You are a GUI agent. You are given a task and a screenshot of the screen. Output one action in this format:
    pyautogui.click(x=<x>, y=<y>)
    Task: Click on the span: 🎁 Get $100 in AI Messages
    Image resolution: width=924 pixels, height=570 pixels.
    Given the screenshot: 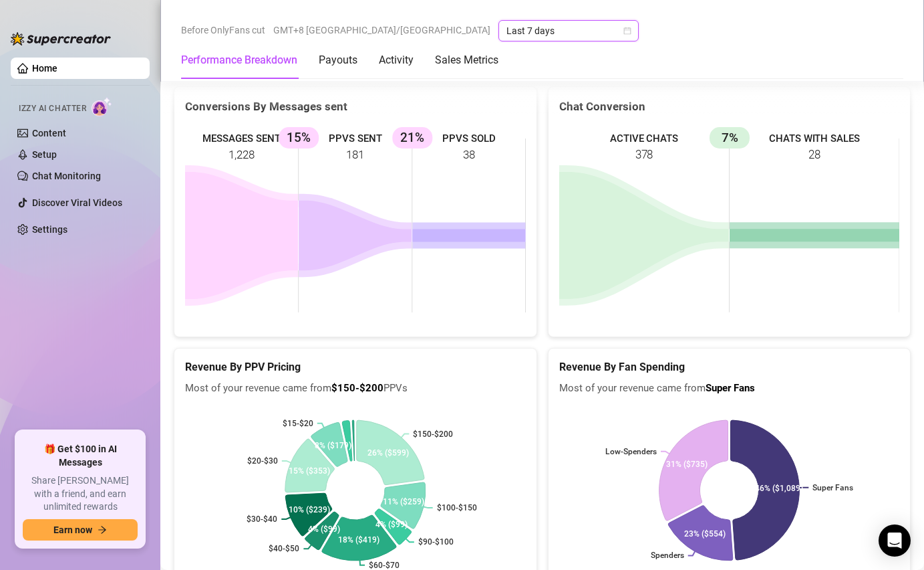 What is the action you would take?
    pyautogui.click(x=80, y=455)
    